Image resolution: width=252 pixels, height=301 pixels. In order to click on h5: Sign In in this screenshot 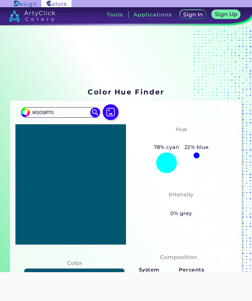, I will do `click(193, 14)`.